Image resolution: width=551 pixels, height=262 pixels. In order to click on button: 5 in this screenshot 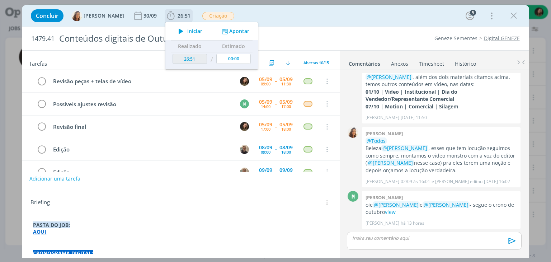, I will do `click(470, 16)`.